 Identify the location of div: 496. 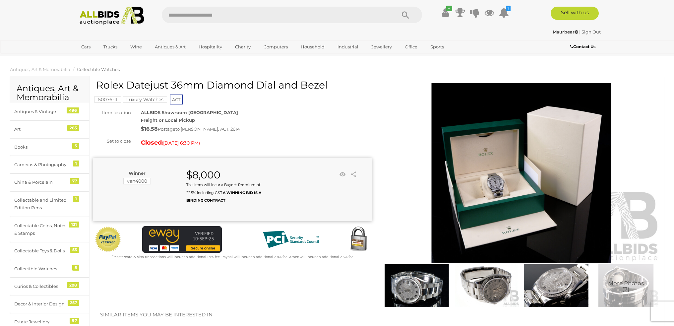
(73, 110).